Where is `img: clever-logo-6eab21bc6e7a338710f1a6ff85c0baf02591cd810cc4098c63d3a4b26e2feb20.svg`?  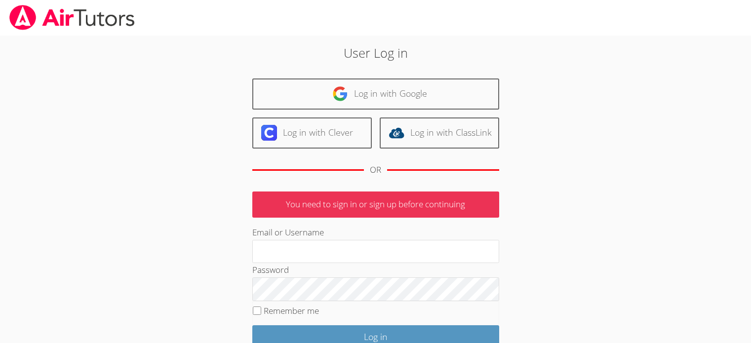 img: clever-logo-6eab21bc6e7a338710f1a6ff85c0baf02591cd810cc4098c63d3a4b26e2feb20.svg is located at coordinates (269, 133).